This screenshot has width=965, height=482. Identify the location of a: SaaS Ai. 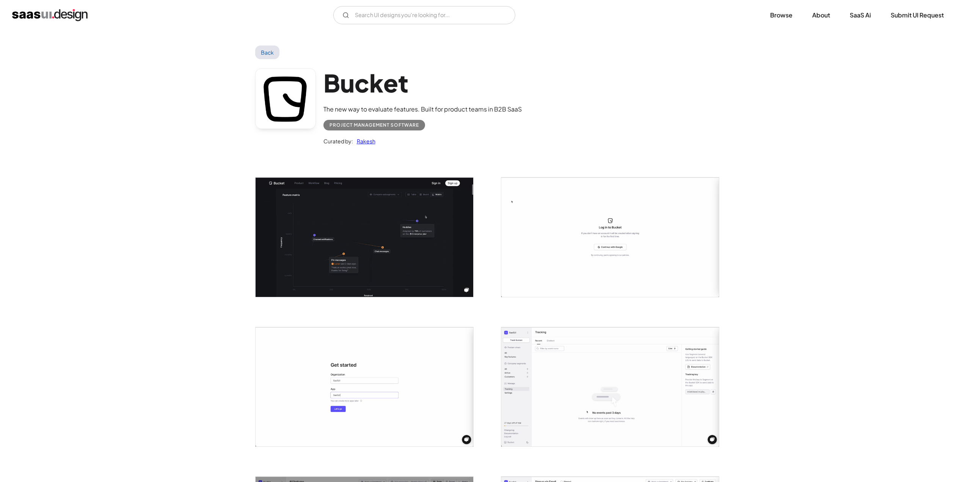
(861, 15).